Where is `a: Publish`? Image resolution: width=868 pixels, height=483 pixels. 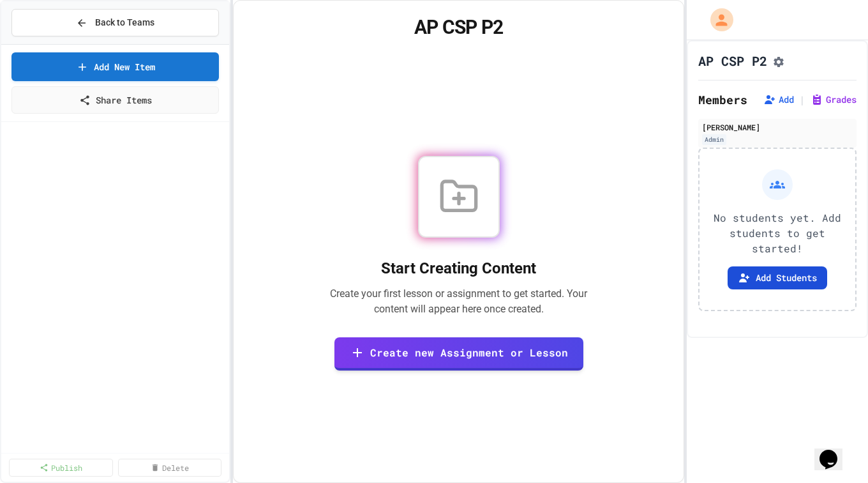 a: Publish is located at coordinates (60, 468).